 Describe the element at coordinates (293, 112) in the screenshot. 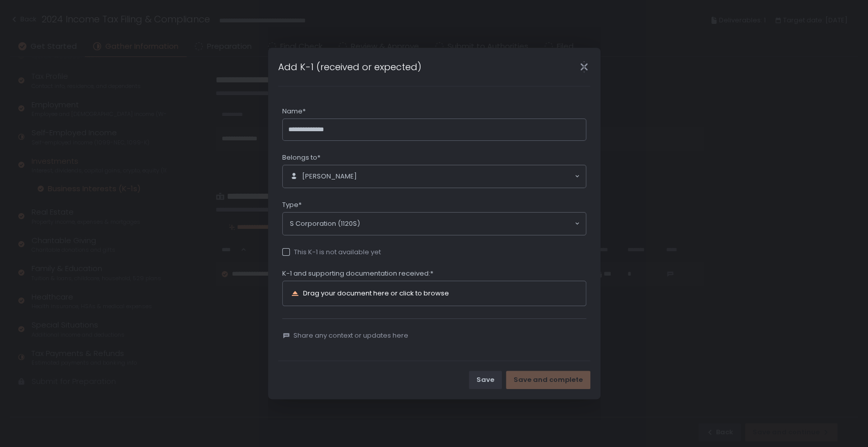

I see `span: Name*` at that location.